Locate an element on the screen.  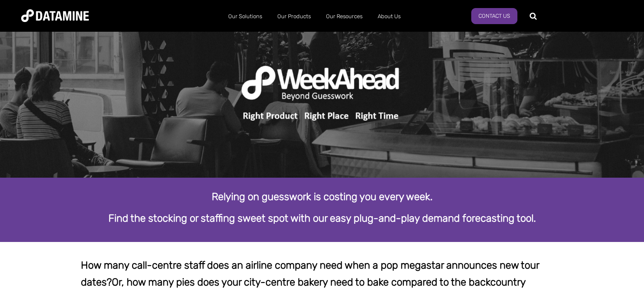
a: Contact us is located at coordinates (494, 16).